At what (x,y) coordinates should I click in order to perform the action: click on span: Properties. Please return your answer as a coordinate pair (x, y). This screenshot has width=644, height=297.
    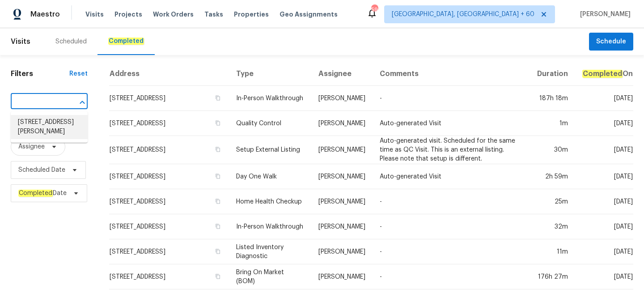
    Looking at the image, I should click on (251, 15).